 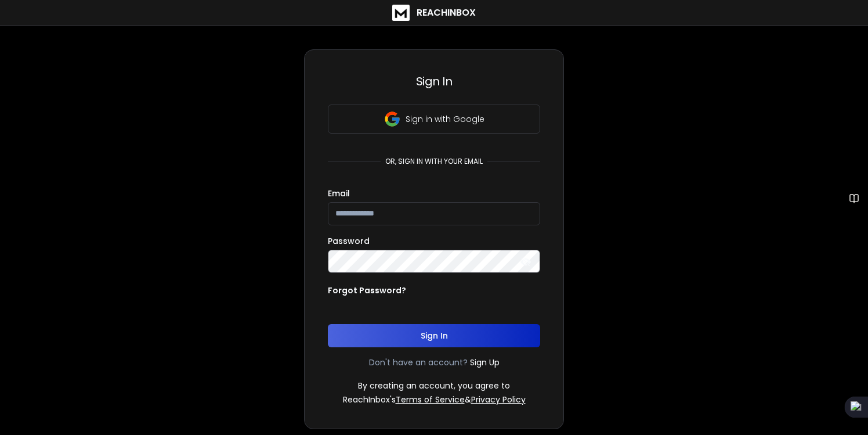 What do you see at coordinates (434, 119) in the screenshot?
I see `button: Sign in with Google` at bounding box center [434, 119].